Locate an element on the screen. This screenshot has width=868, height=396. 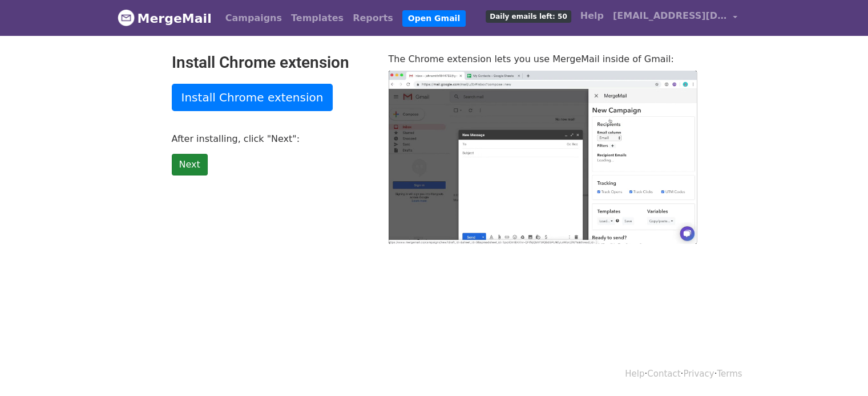
a: Reports is located at coordinates (373, 18).